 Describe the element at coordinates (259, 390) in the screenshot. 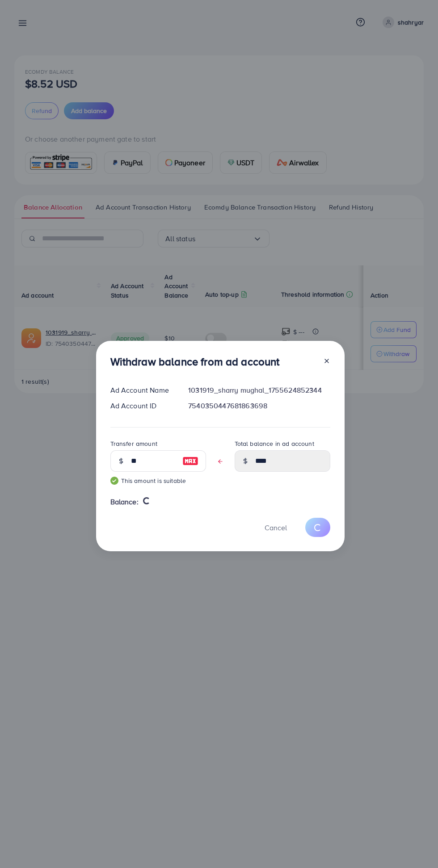

I see `div: 1031919_sharry mughal_1755624852344` at that location.